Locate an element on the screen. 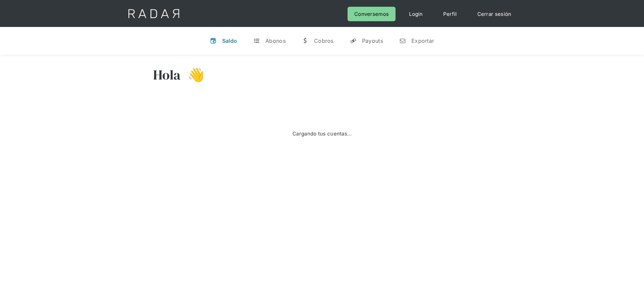  div: Saldo is located at coordinates (229, 40).